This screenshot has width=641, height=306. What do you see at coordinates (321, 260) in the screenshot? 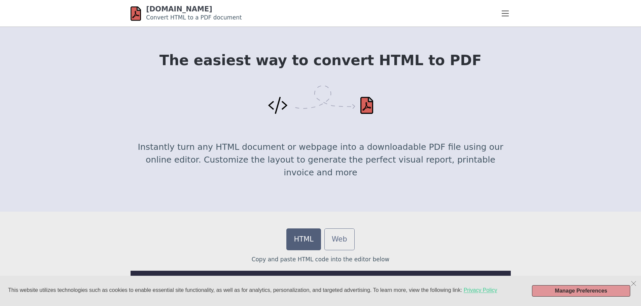
I see `p: Copy and paste HTML code into the editor below` at bounding box center [321, 260].